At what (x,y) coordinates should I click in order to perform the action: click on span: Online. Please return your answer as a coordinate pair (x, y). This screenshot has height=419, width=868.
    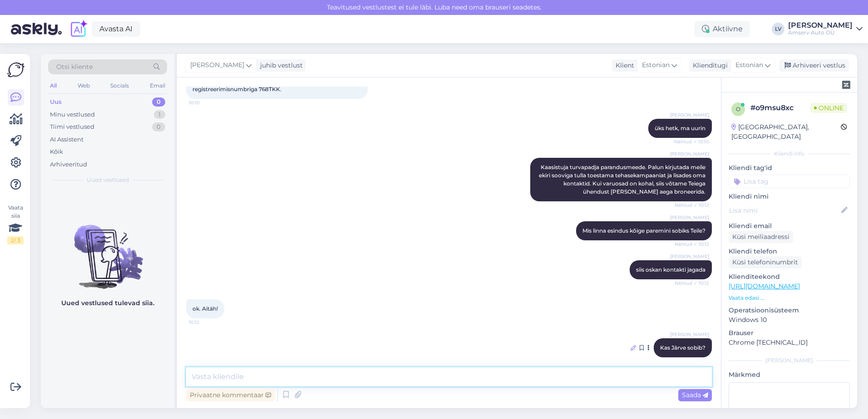
    Looking at the image, I should click on (828, 108).